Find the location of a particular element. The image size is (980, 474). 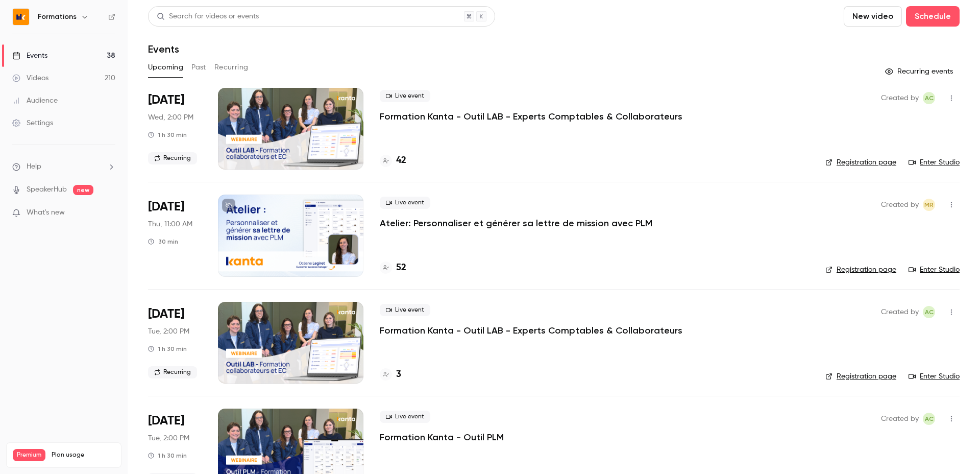

span: Plan usage is located at coordinates (83, 455).